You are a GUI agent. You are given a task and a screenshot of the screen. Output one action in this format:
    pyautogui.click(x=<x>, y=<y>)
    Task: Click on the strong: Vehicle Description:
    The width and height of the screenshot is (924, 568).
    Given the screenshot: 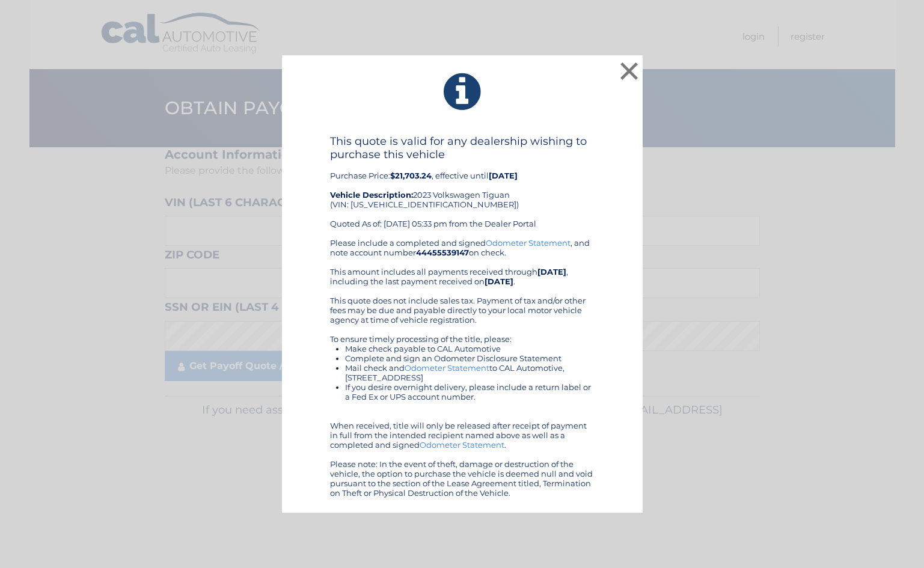 What is the action you would take?
    pyautogui.click(x=372, y=194)
    